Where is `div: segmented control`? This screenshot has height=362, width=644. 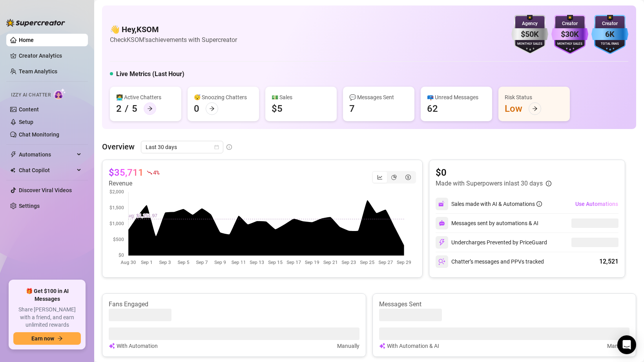 div: segmented control is located at coordinates (394, 177).